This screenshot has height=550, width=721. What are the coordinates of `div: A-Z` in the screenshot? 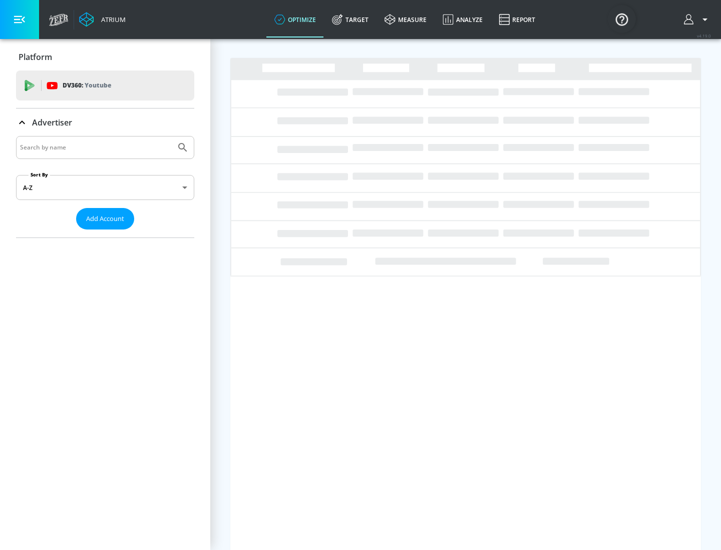 It's located at (105, 188).